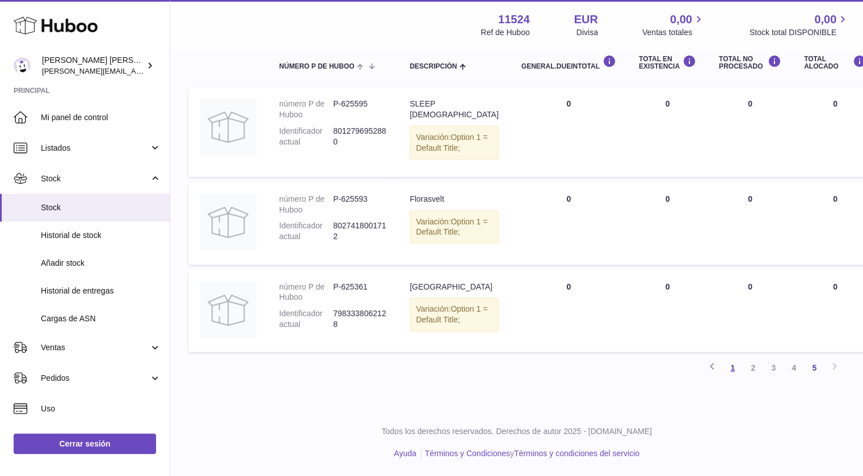 Image resolution: width=863 pixels, height=476 pixels. What do you see at coordinates (753, 368) in the screenshot?
I see `a: 2` at bounding box center [753, 368].